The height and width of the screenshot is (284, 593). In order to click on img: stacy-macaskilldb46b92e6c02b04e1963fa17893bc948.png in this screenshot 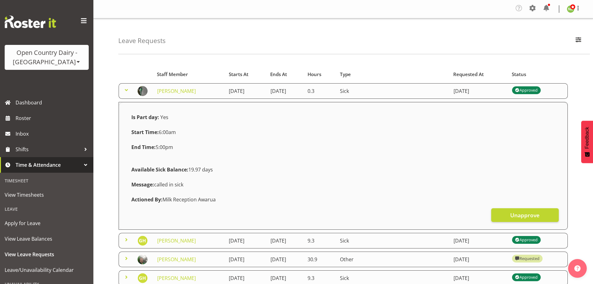, I will do `click(143, 259)`.